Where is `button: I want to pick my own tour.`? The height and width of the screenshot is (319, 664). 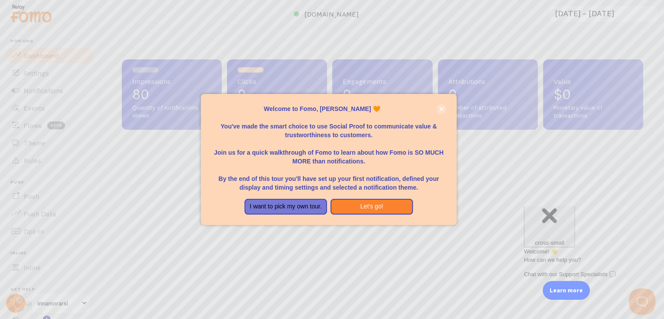 button: I want to pick my own tour. is located at coordinates (285, 206).